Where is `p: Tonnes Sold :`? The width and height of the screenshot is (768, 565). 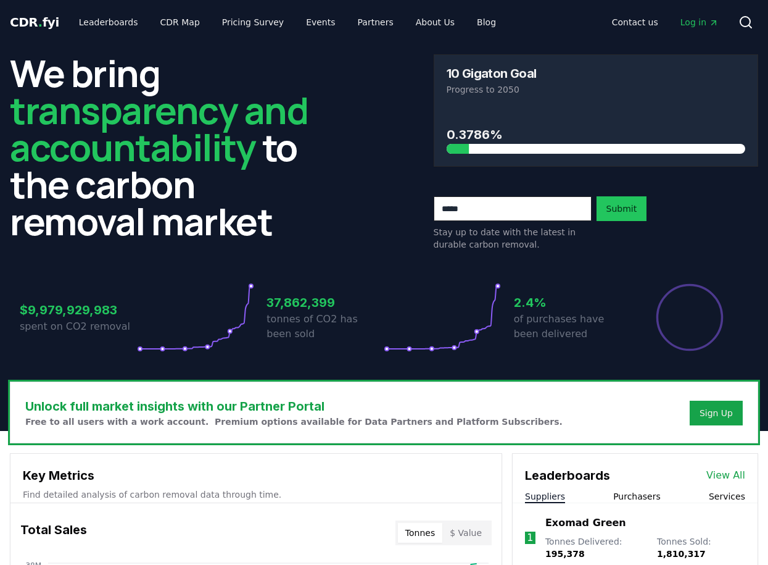
p: Tonnes Sold : is located at coordinates (701, 547).